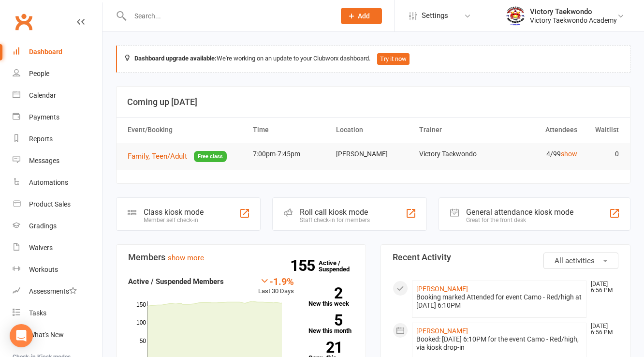  I want to click on a: Reports, so click(57, 139).